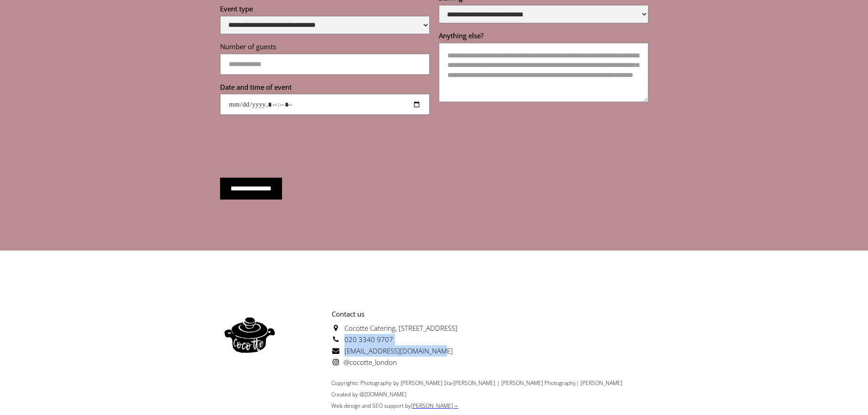 This screenshot has height=415, width=868. What do you see at coordinates (364, 362) in the screenshot?
I see `a: @cocotte_london` at bounding box center [364, 362].